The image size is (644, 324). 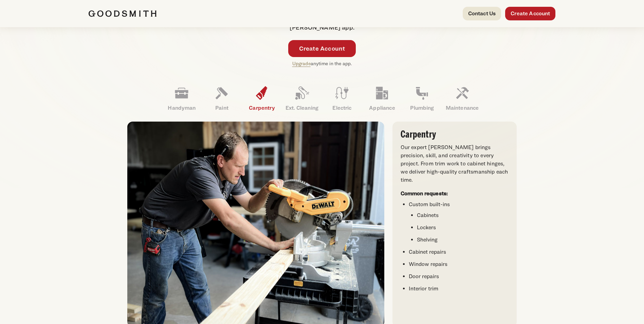 I want to click on a: Electric, so click(x=342, y=99).